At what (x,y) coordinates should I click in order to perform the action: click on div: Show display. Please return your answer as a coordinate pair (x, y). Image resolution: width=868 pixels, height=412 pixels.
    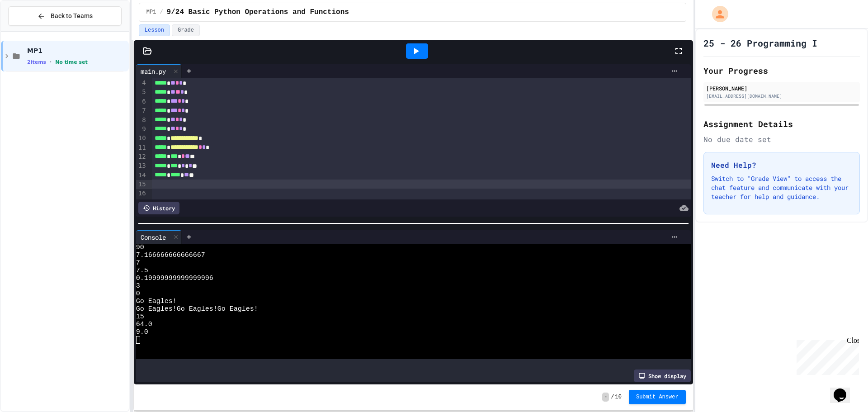
    Looking at the image, I should click on (663, 376).